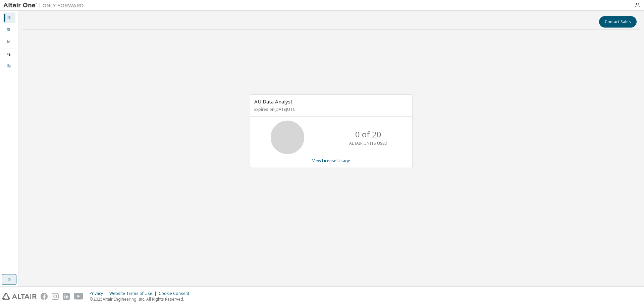  What do you see at coordinates (134, 293) in the screenshot?
I see `div: Website Terms of Use` at bounding box center [134, 293].